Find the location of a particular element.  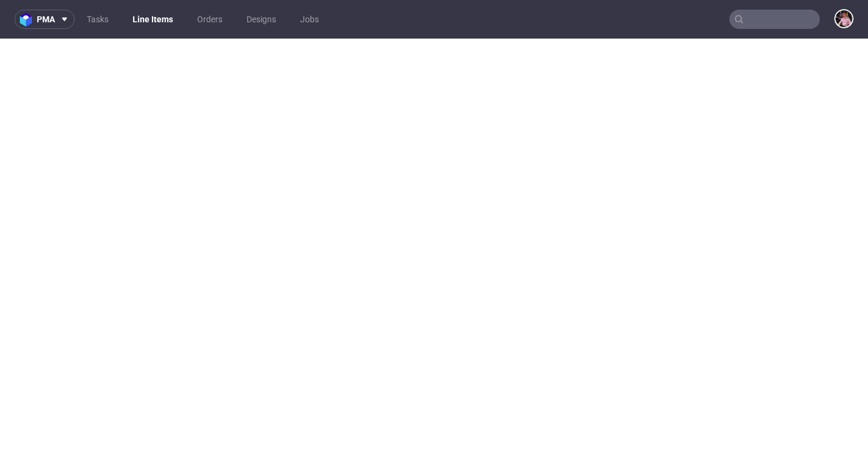

a: Orders is located at coordinates (209, 20).